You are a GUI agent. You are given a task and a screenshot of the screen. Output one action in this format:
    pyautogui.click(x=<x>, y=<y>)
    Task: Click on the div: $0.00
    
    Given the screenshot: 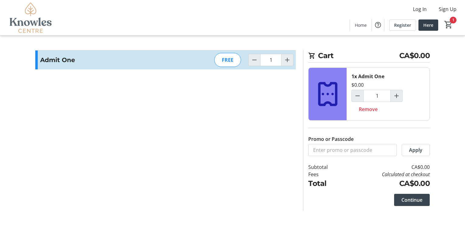 What is the action you would take?
    pyautogui.click(x=358, y=85)
    